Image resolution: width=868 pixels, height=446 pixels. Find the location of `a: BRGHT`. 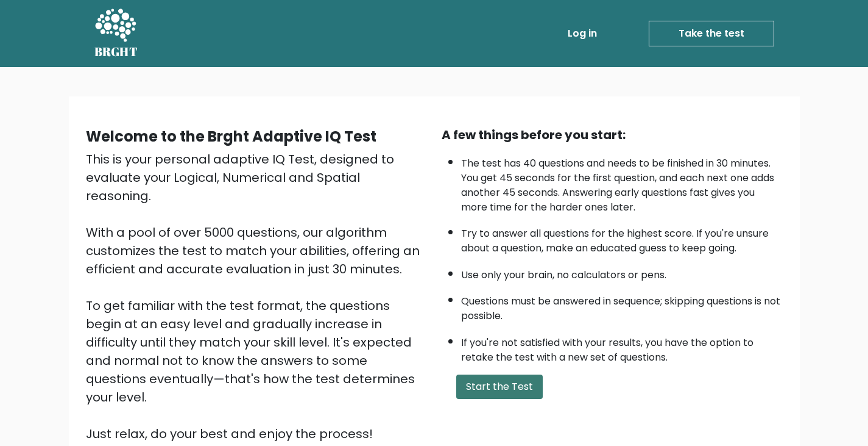

a: BRGHT is located at coordinates (117, 34).